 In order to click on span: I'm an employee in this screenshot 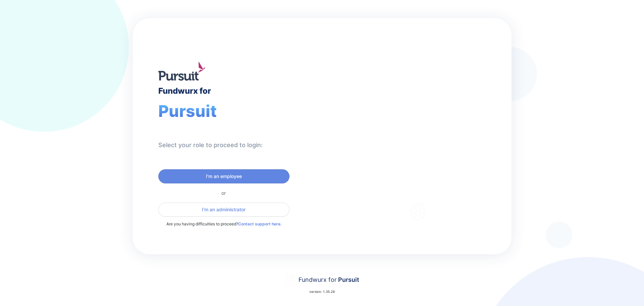, I will do `click(224, 176)`.